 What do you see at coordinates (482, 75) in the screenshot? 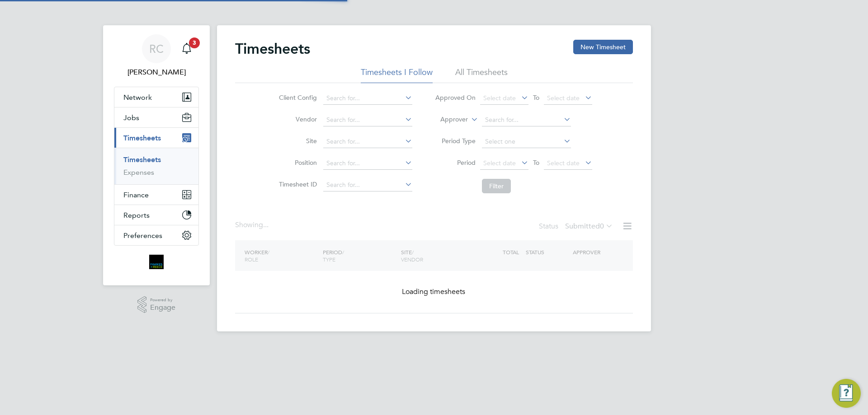
I see `li: All Timesheets` at bounding box center [482, 75].